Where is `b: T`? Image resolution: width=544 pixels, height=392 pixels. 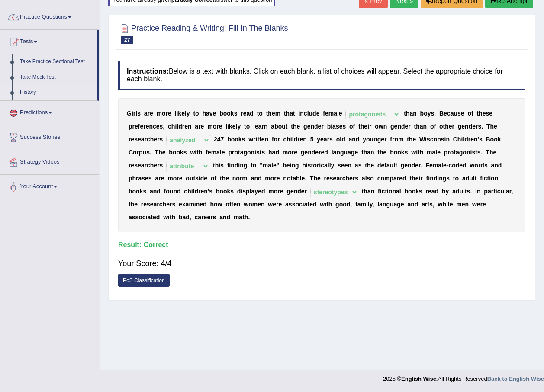 b: T is located at coordinates (157, 153).